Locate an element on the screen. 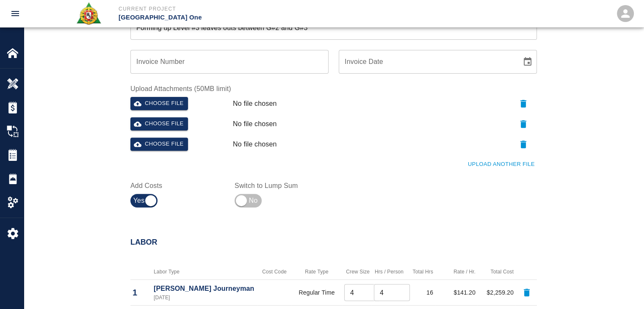  p: 1 is located at coordinates (141, 292).